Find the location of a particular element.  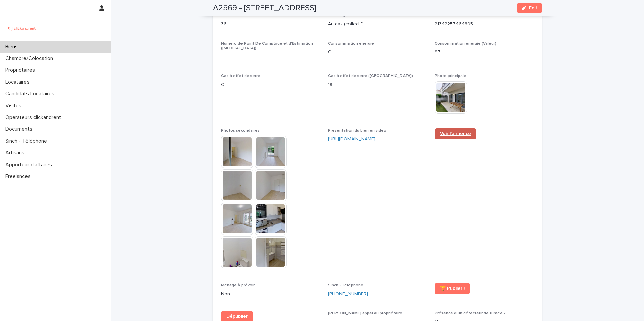

p: Visites is located at coordinates (15, 106).